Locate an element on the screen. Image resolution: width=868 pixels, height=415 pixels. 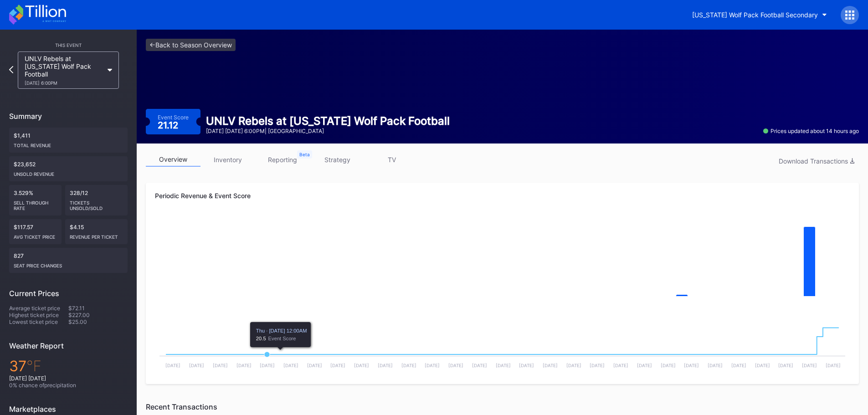
div: Recent Transactions is located at coordinates (502, 407).